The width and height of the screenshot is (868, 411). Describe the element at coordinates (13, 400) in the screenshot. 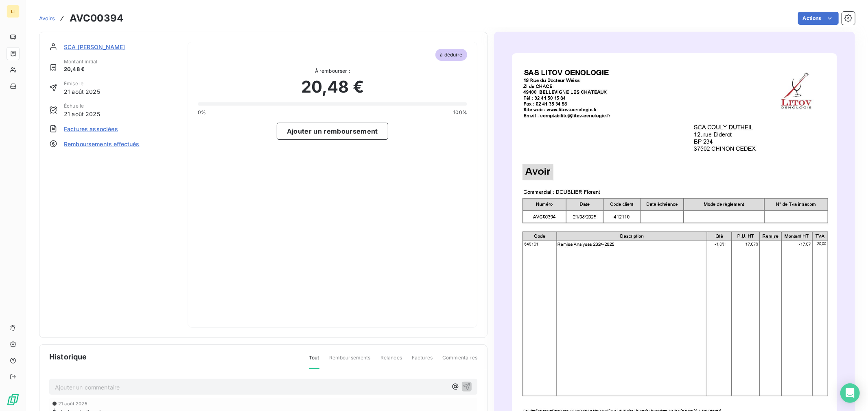

I see `img: Logo LeanPay` at that location.